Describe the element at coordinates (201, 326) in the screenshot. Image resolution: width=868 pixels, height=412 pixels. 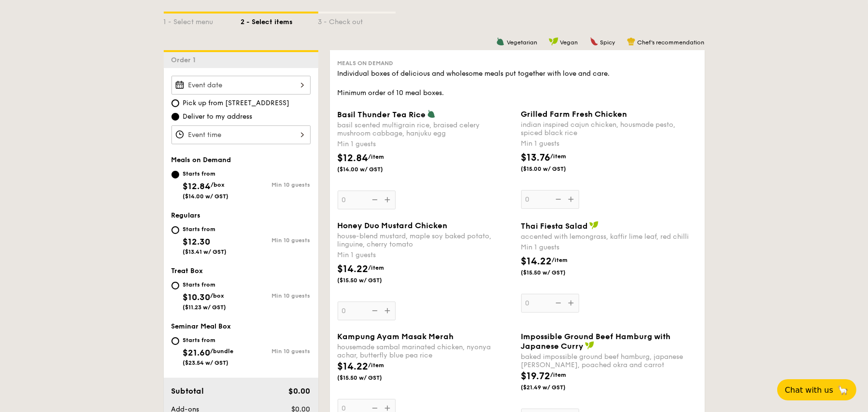
I see `span: Seminar Meal Box` at that location.